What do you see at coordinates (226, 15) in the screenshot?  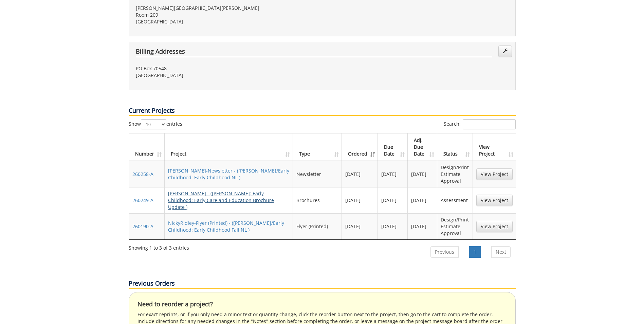 I see `p: Room 209` at bounding box center [226, 15].